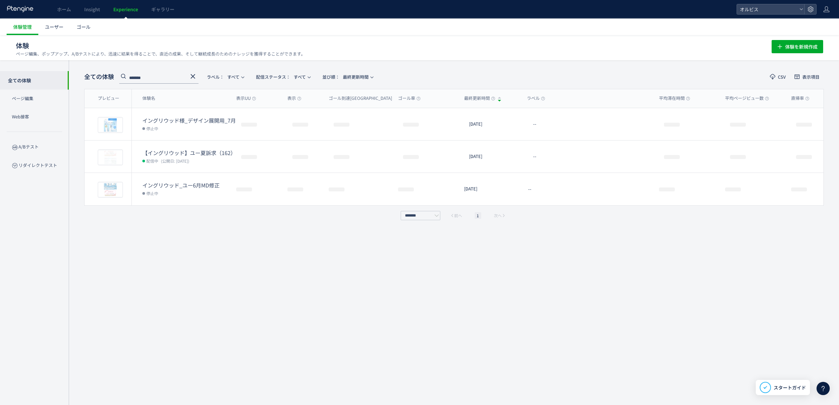 This screenshot has width=839, height=405. Describe the element at coordinates (126, 9) in the screenshot. I see `span: Experience` at that location.